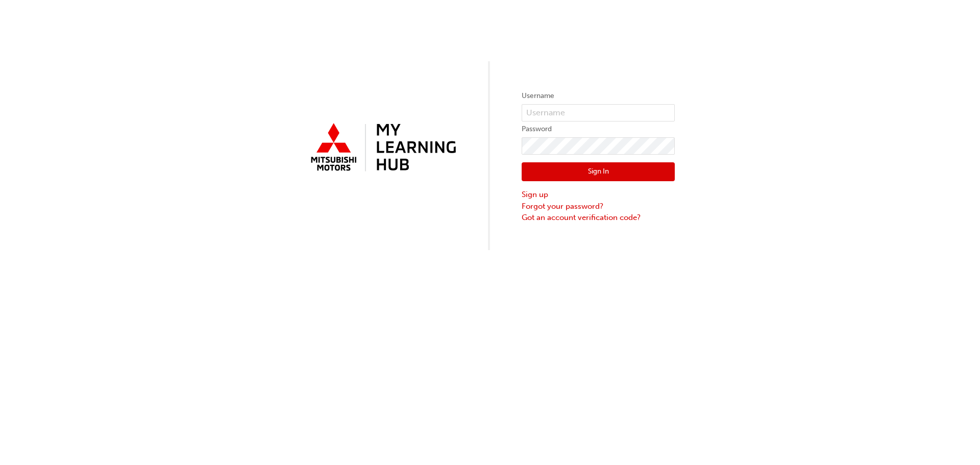 This screenshot has height=465, width=980. I want to click on label: Username, so click(598, 96).